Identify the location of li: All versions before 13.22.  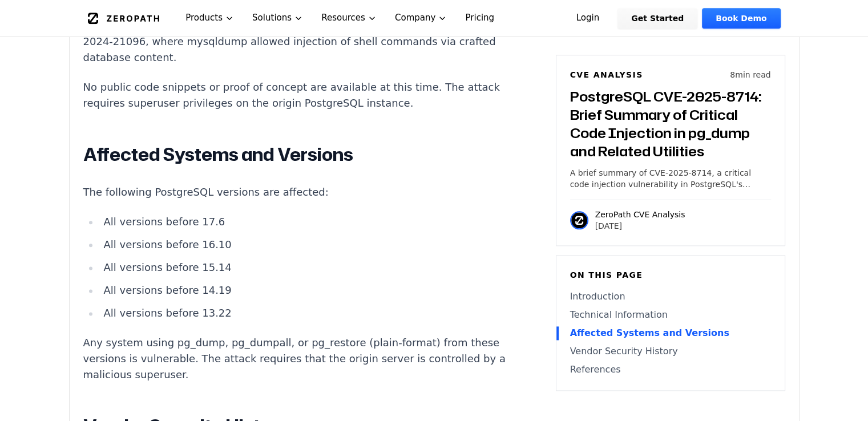
(304, 314).